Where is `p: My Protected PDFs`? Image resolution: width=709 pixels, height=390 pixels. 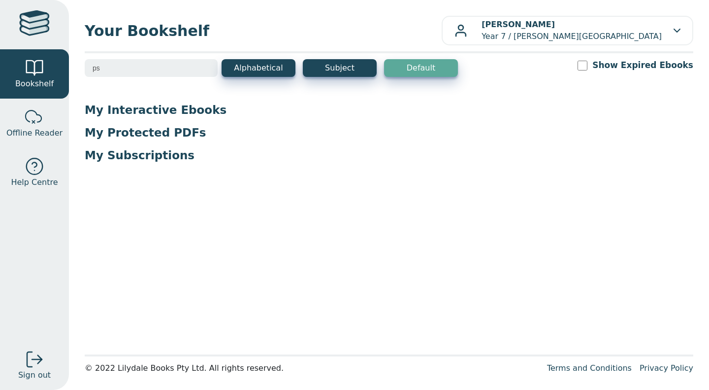
p: My Protected PDFs is located at coordinates (389, 133).